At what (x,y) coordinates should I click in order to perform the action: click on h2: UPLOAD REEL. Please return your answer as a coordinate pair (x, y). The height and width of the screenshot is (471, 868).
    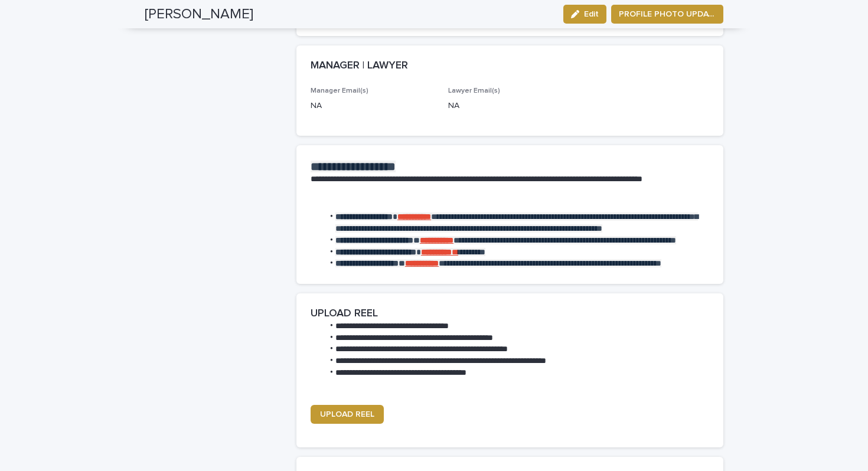
    Looking at the image, I should click on (344, 314).